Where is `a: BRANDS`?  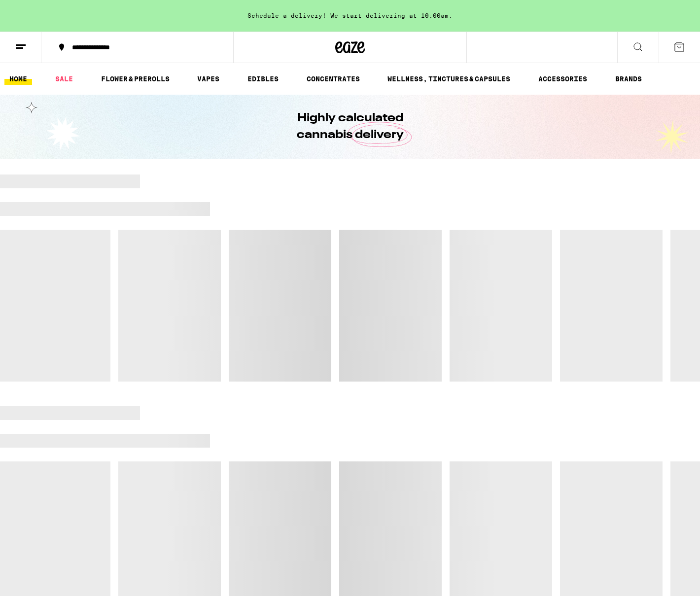 a: BRANDS is located at coordinates (629, 79).